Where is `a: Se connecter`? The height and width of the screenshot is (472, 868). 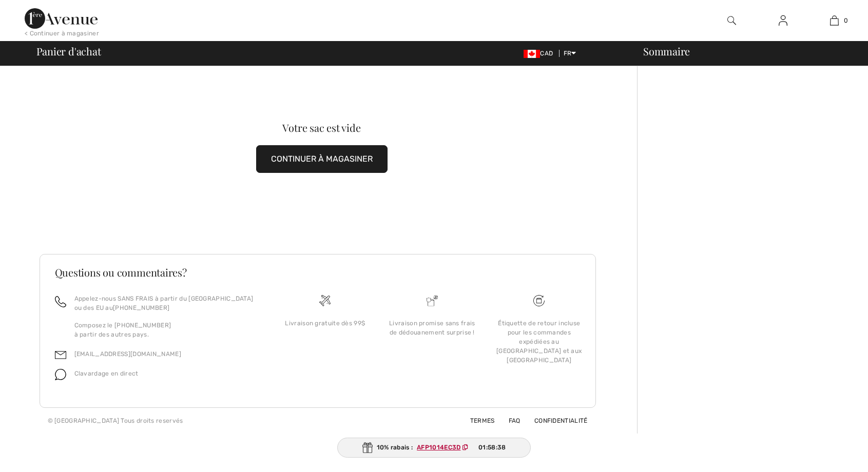 a: Se connecter is located at coordinates (783, 20).